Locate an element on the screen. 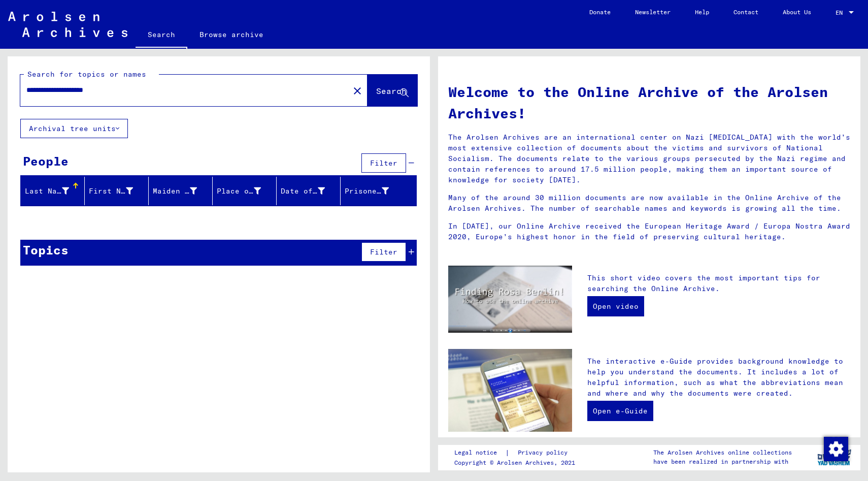 The width and height of the screenshot is (868, 481). div: People is located at coordinates (46, 161).